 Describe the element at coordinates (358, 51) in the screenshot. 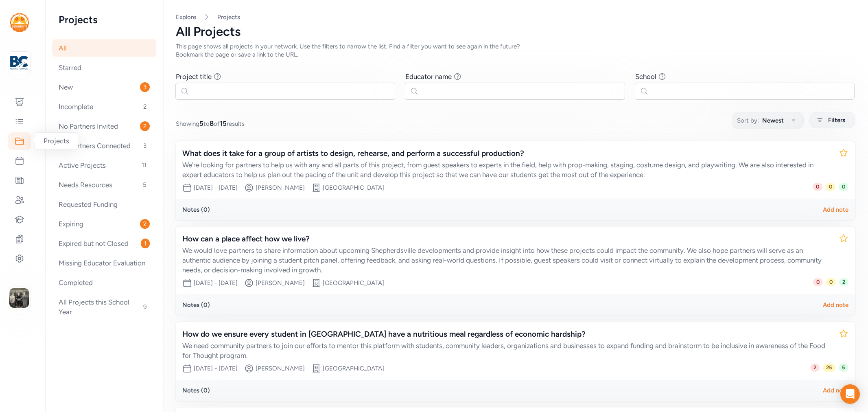

I see `div: This page shows all projects in your network. Use the filters to narrow the list. Find a filter y...` at that location.